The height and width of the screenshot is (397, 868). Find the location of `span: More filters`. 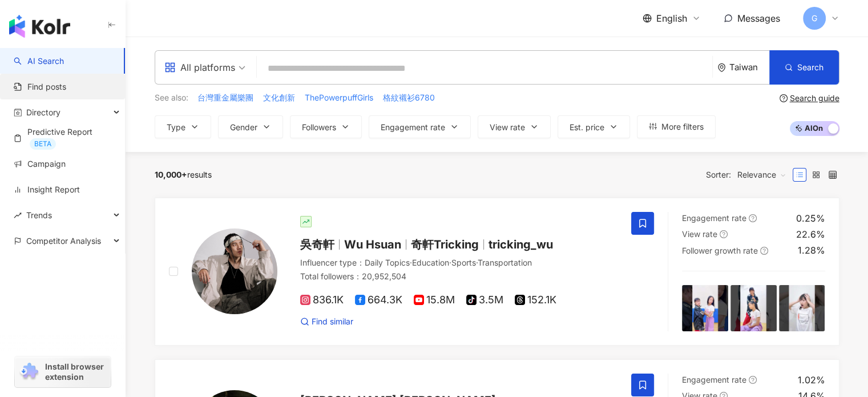

span: More filters is located at coordinates (683, 127).